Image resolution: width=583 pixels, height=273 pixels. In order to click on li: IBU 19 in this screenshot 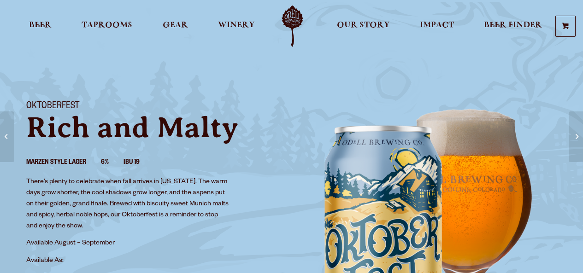, I will do `click(139, 163)`.